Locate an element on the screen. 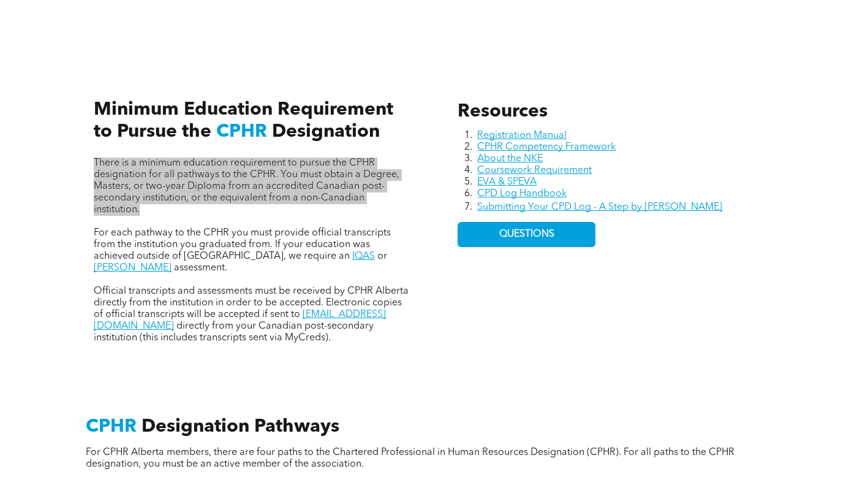 The image size is (868, 493). span: QUESTIONS is located at coordinates (527, 234).